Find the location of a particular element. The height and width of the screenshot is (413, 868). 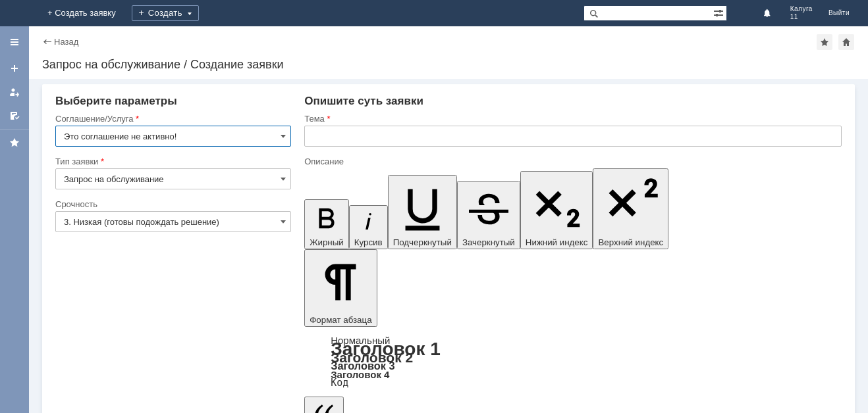

button: Формат абзаца is located at coordinates (340, 288).